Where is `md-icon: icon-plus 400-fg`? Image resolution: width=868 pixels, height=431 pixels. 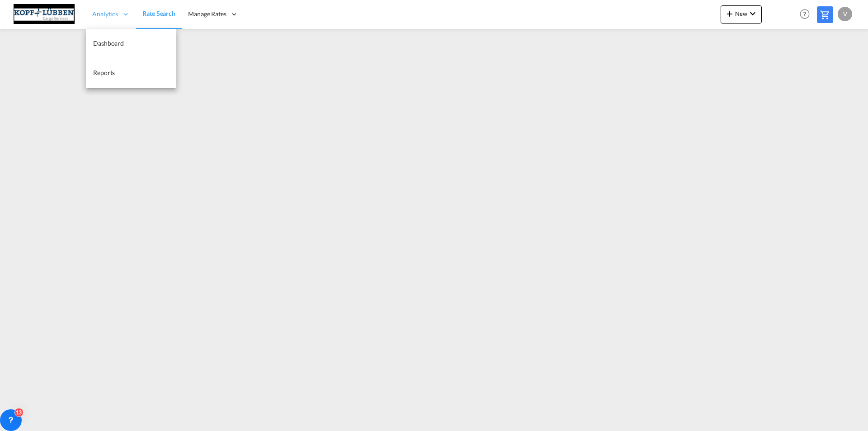 md-icon: icon-plus 400-fg is located at coordinates (730, 14).